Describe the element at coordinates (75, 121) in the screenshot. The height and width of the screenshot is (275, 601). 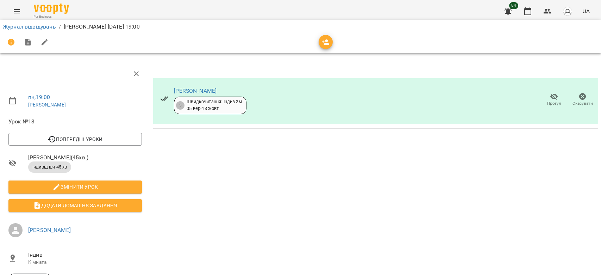
I see `span: Урок №13` at that location.